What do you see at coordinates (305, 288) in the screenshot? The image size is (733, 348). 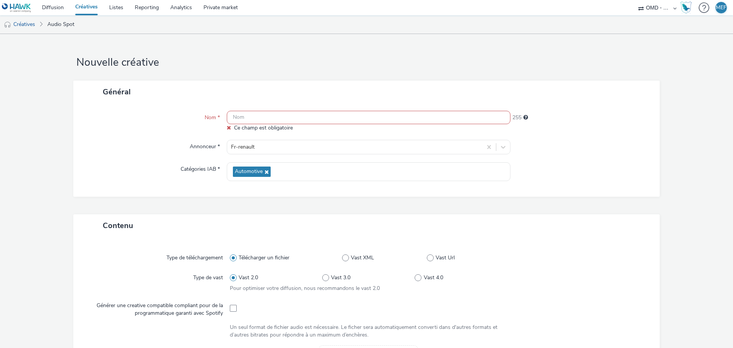 I see `span: Pour optimiser votre diffusion, nous recommandons le vast 2.0` at bounding box center [305, 288].